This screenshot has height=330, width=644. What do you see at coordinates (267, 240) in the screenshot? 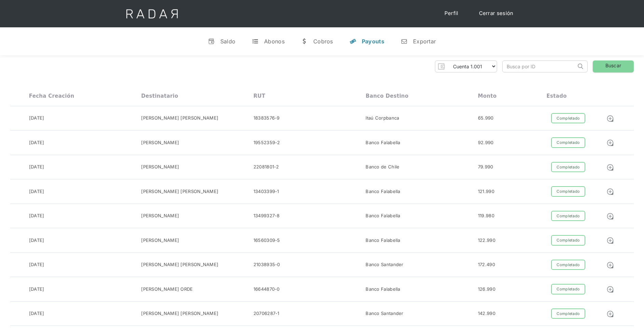
I see `div: 16560309-5` at bounding box center [267, 240].